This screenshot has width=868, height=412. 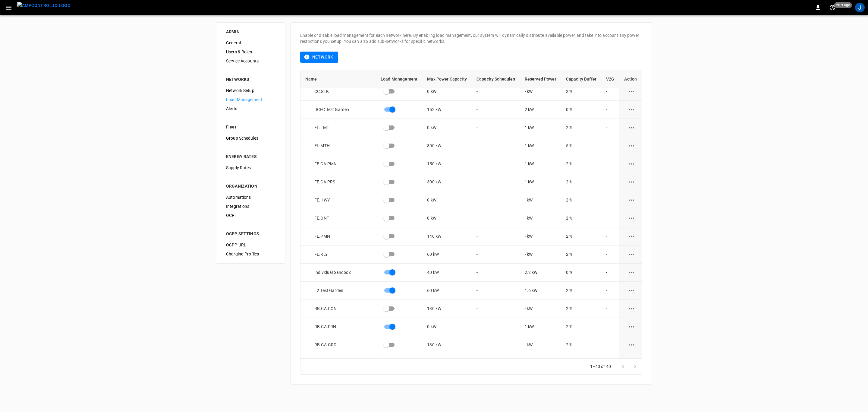 I want to click on div: FE.CA.PRS, so click(x=341, y=182).